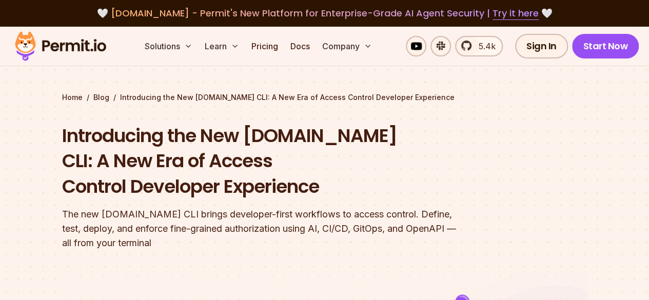  Describe the element at coordinates (222, 46) in the screenshot. I see `button: Learn` at that location.